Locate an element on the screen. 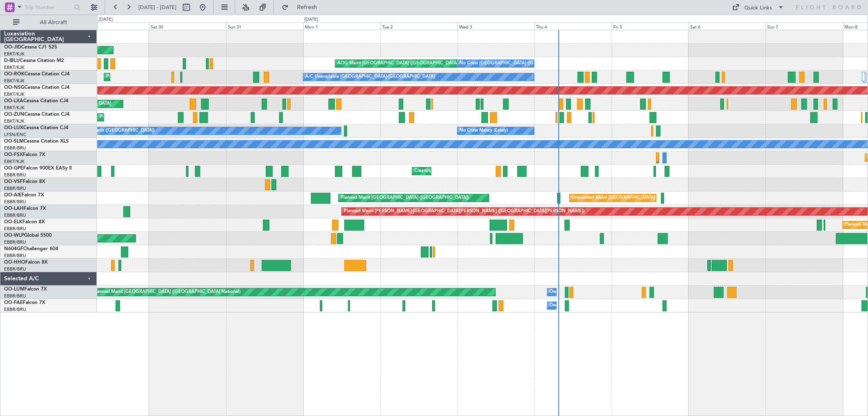  a: OO-SLMCessna Citation XLS is located at coordinates (36, 141).